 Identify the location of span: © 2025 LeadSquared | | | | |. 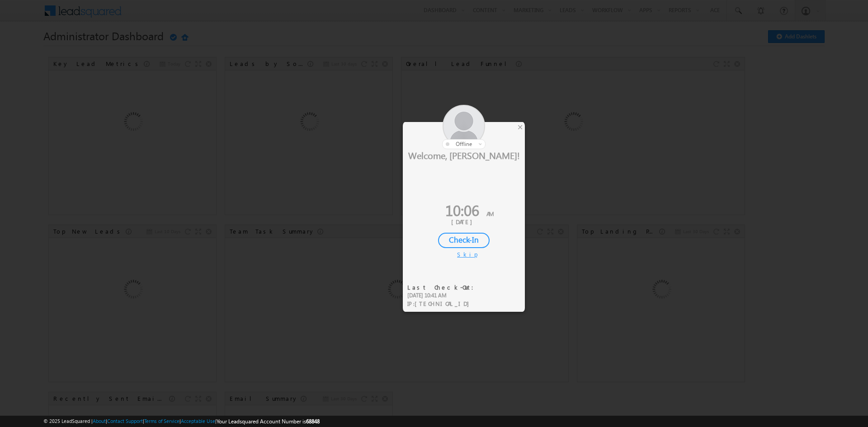
(181, 421).